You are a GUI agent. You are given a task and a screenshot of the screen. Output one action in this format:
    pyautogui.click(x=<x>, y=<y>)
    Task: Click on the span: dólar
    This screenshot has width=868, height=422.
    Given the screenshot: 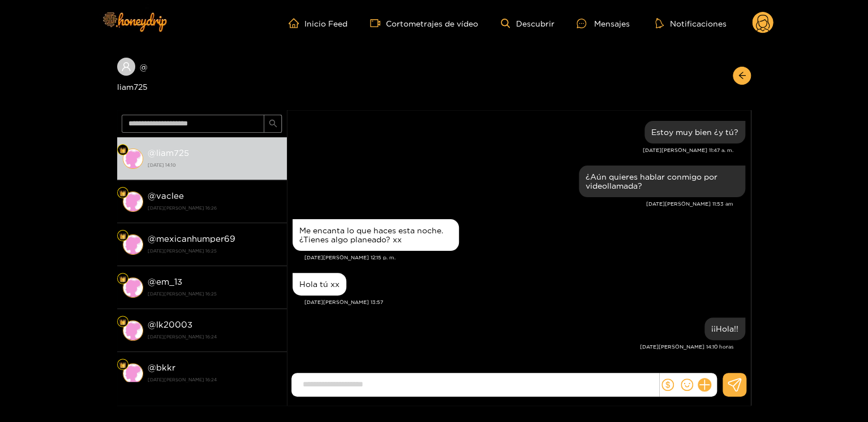 What is the action you would take?
    pyautogui.click(x=667, y=385)
    